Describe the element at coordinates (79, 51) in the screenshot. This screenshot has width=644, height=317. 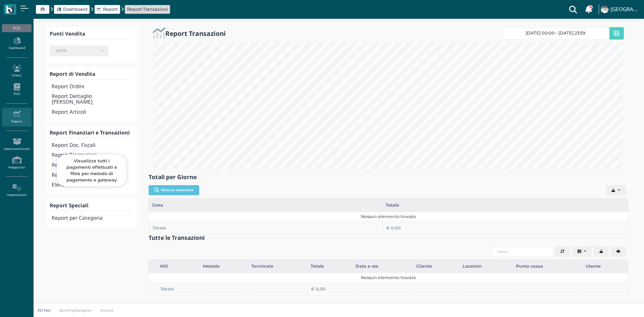
I see `button: TUTTI` at that location.